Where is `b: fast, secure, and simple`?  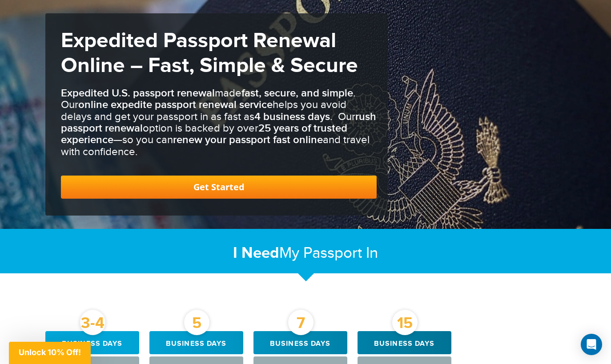 b: fast, secure, and simple is located at coordinates (297, 93).